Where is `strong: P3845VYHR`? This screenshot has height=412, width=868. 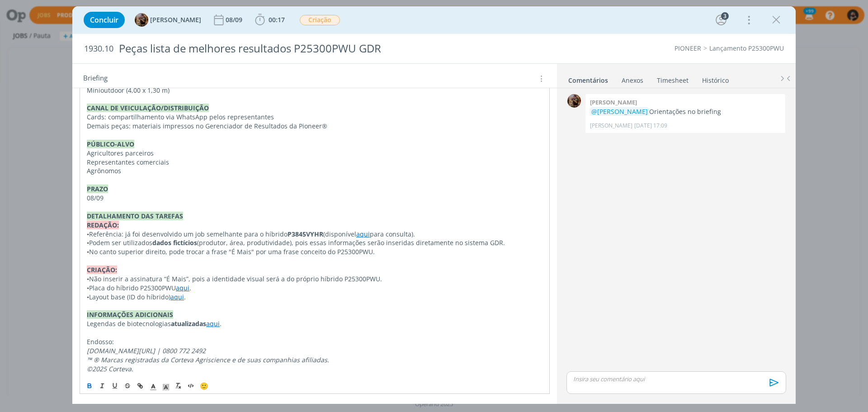
strong: P3845VYHR is located at coordinates (305, 233).